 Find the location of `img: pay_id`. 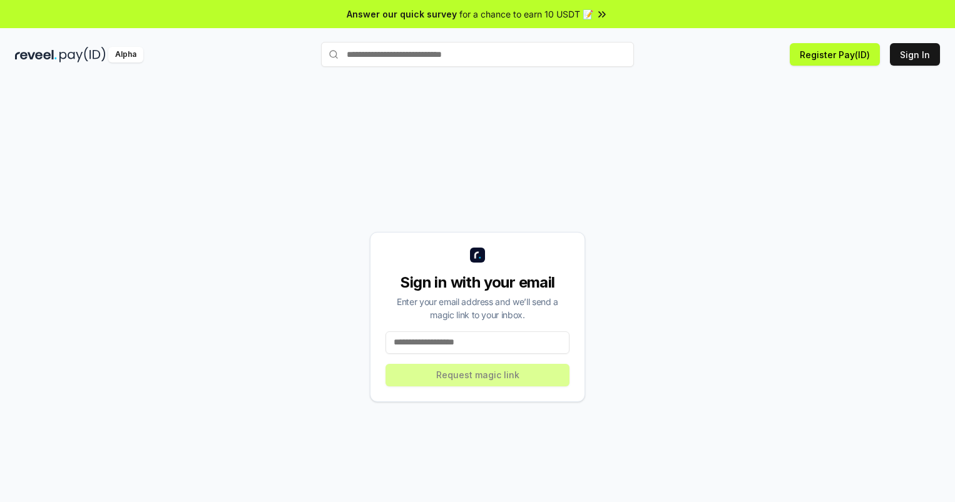

img: pay_id is located at coordinates (83, 54).